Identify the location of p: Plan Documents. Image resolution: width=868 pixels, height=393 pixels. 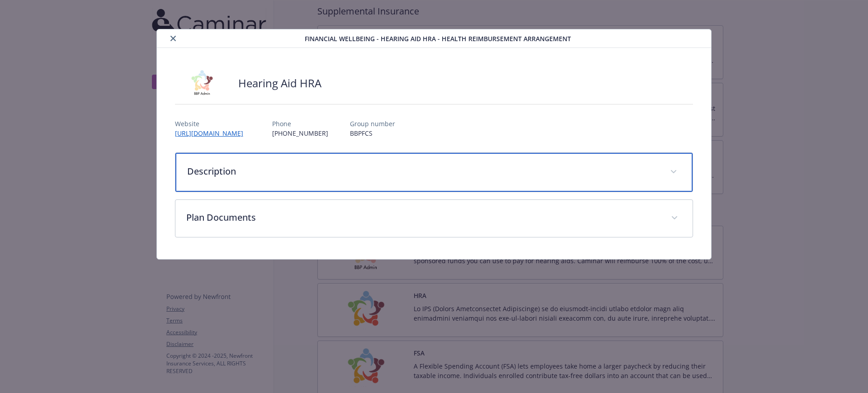
(423, 217).